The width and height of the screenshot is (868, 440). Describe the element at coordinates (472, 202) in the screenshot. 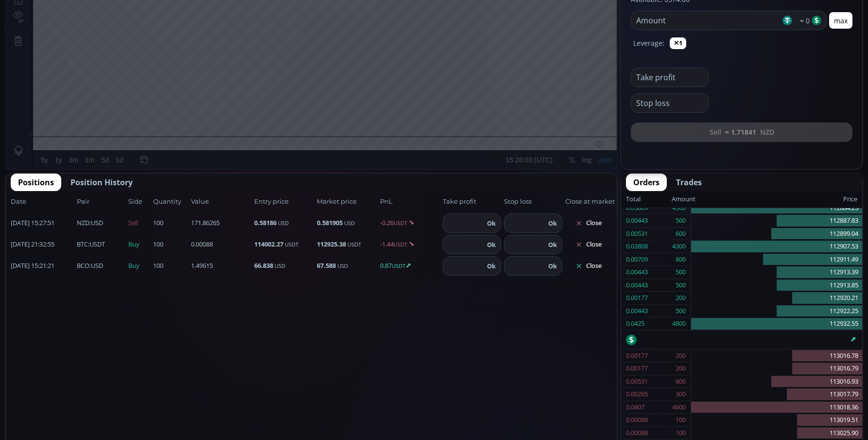

I see `span: Take profit` at that location.